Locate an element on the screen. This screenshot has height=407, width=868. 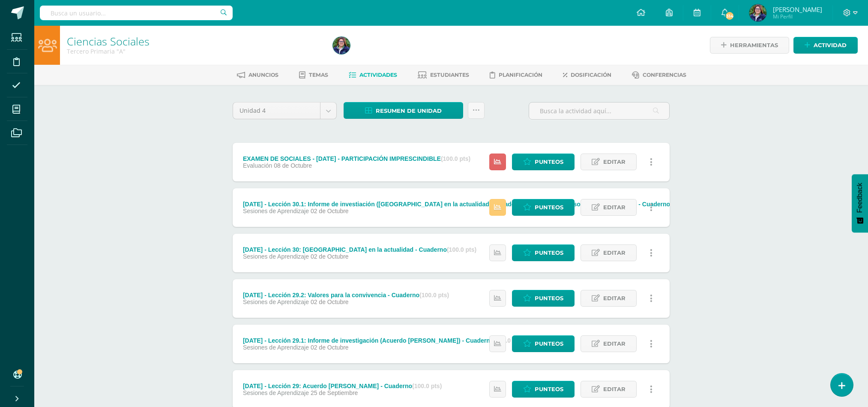
span: 314 is located at coordinates (730, 16).